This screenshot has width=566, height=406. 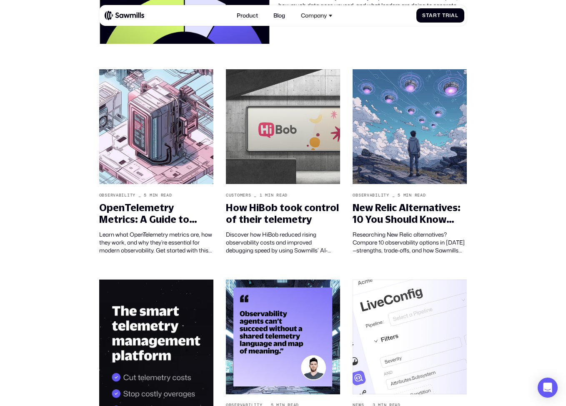 I want to click on a: Customers_1min readHow HiBob took control of their telemetryDiscover how HiBob reduced rising obs..., so click(x=283, y=161).